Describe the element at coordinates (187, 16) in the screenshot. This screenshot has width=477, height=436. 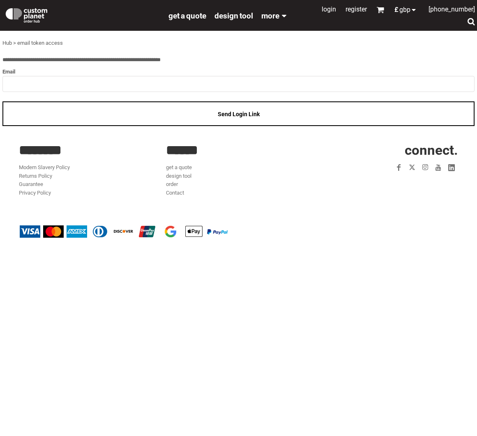
I see `span: get a quote` at that location.